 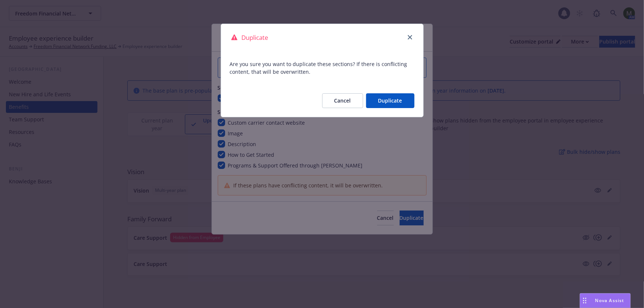 I want to click on span: Are you sure you want to duplicate these sections? If there is conflicting content, that will be ..., so click(x=322, y=68).